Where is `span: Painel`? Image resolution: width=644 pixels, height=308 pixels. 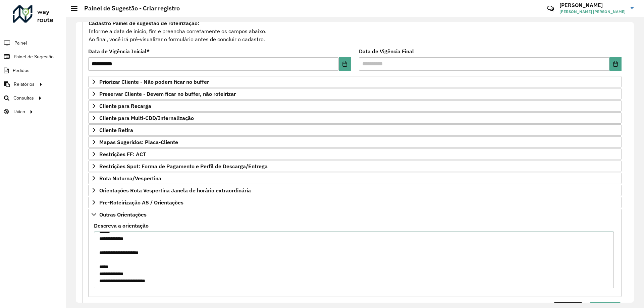
span: Painel is located at coordinates (20, 43).